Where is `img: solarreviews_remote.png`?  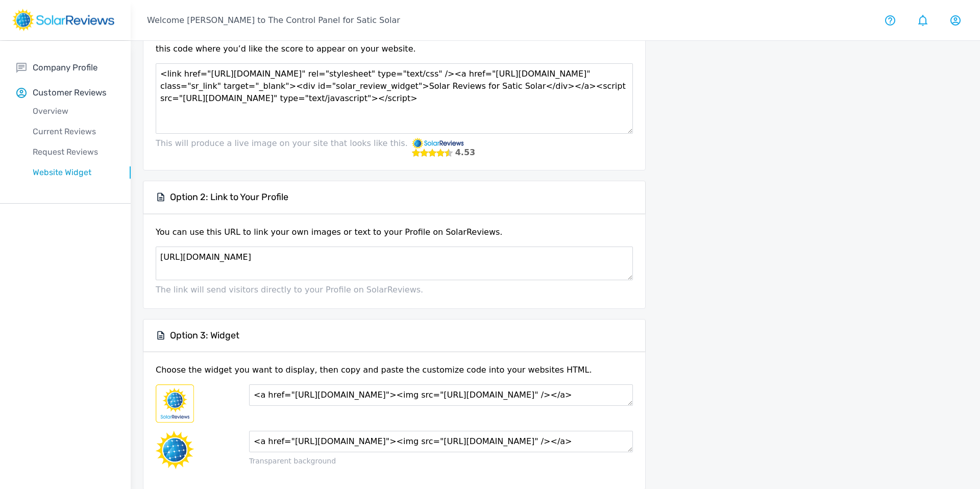
img: solarreviews_remote.png is located at coordinates (437, 143).